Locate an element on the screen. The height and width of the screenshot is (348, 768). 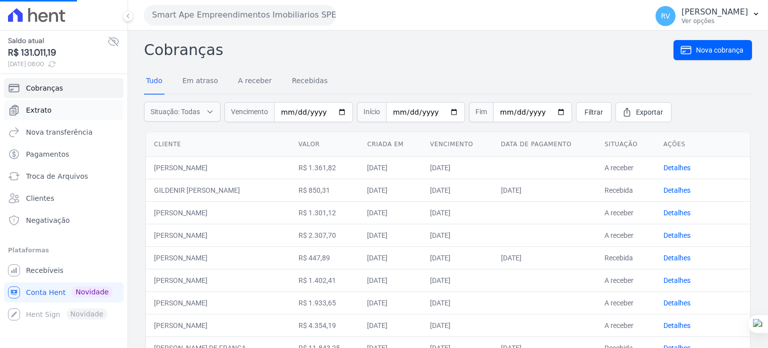
span: Cobranças is located at coordinates (45, 88).